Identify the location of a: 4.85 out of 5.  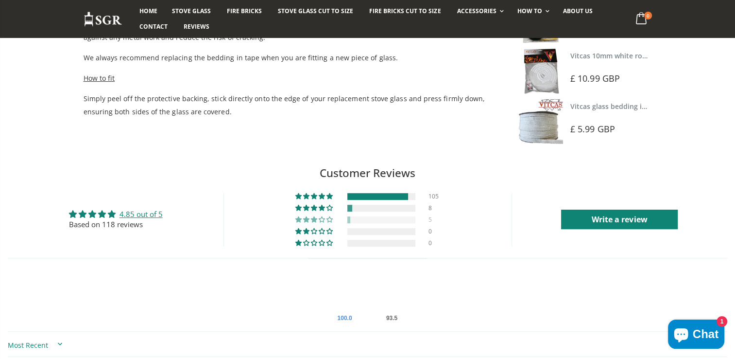
(141, 214).